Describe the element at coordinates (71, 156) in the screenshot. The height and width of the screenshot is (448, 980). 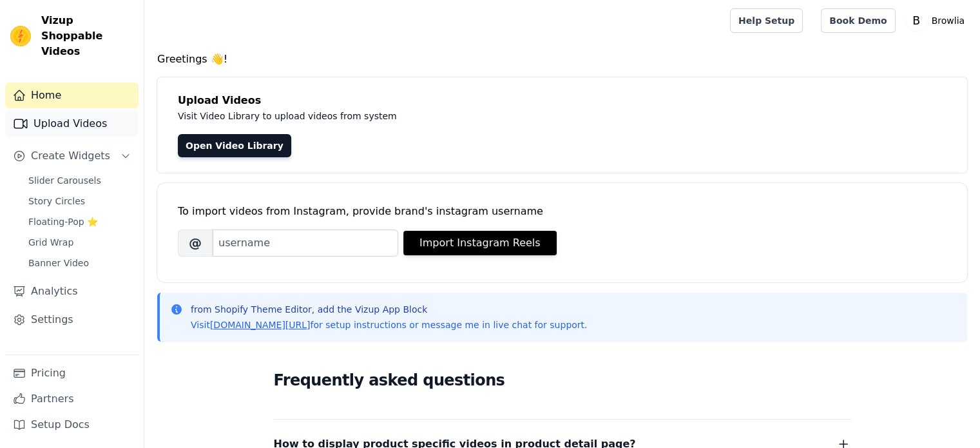
I see `button: Create Widgets` at that location.